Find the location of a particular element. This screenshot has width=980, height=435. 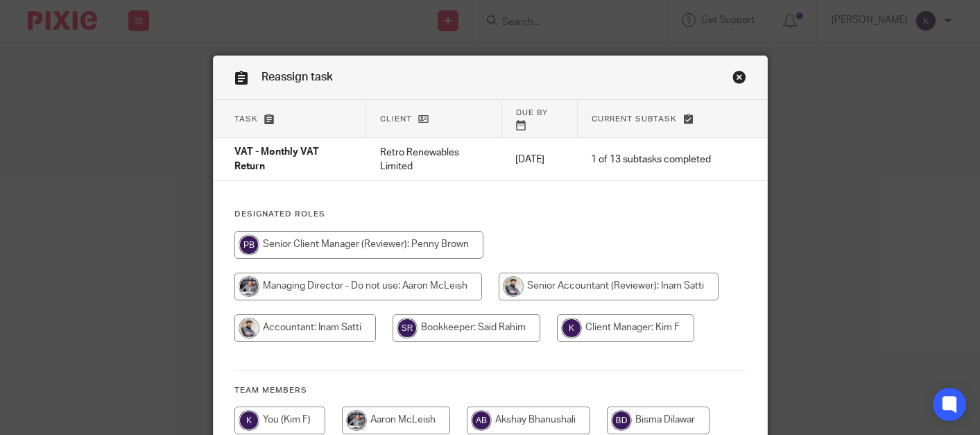

span: Current subtask is located at coordinates (634, 119).